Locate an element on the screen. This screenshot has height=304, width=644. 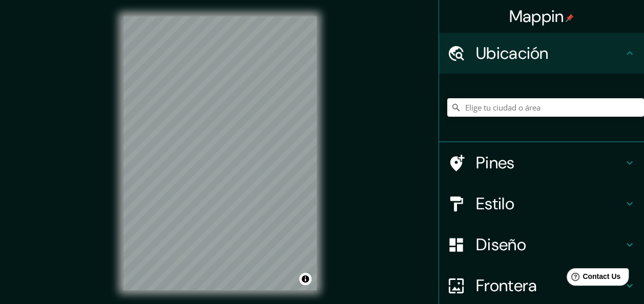
div: Pines is located at coordinates (542, 163).